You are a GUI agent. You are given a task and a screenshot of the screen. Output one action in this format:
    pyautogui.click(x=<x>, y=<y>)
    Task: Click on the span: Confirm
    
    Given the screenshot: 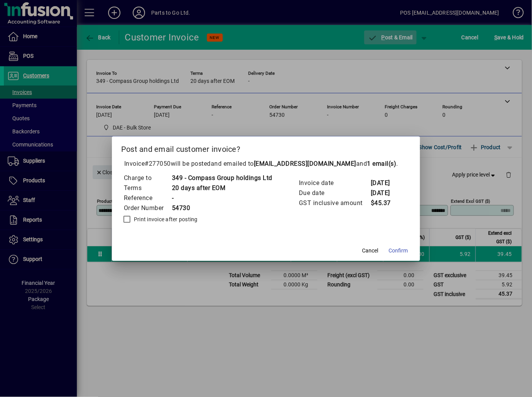 What is the action you would take?
    pyautogui.click(x=398, y=250)
    